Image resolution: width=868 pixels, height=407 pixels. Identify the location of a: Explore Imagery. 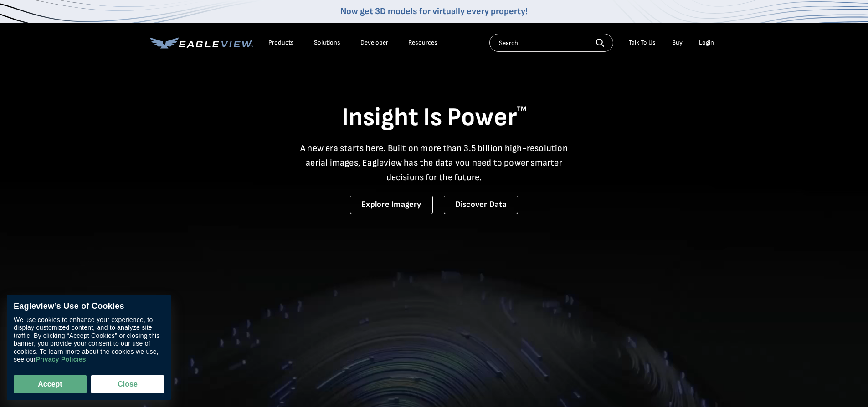
(391, 204).